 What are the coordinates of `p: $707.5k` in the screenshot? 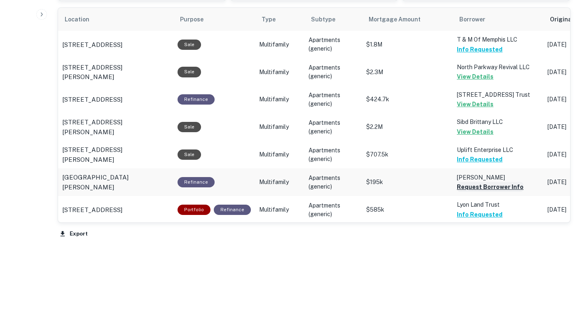 It's located at (408, 155).